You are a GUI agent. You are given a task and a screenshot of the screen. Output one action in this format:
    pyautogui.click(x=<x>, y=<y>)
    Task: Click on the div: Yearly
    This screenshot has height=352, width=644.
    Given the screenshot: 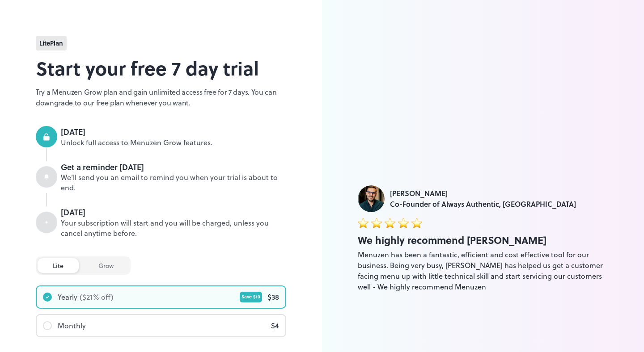 What is the action you would take?
    pyautogui.click(x=67, y=297)
    